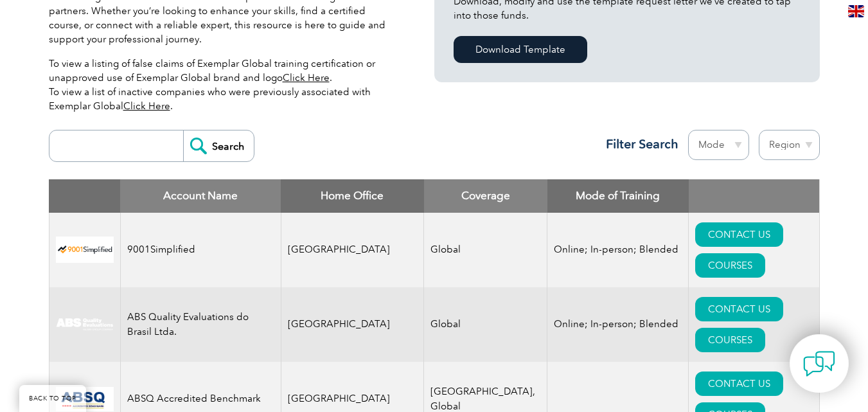 The image size is (868, 412). What do you see at coordinates (222, 85) in the screenshot?
I see `p: To view a listing of false claims of Exemplar Global training certification or unapproved use of ...` at bounding box center [222, 85].